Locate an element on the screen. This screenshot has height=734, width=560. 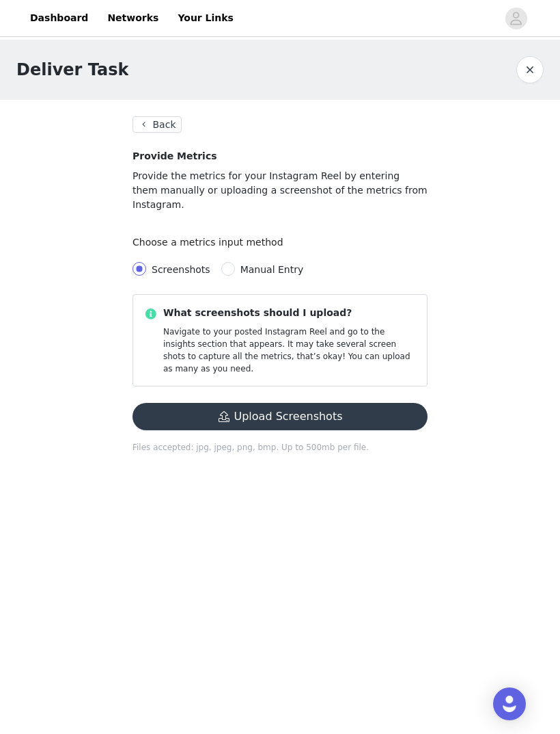
p: What screenshots should I upload? is located at coordinates (290, 313).